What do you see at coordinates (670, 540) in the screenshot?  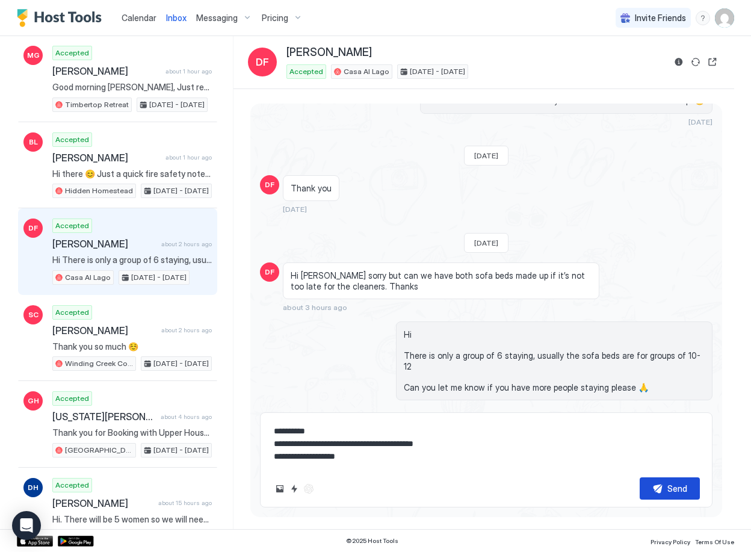 I see `a: Privacy Policy` at bounding box center [670, 540].